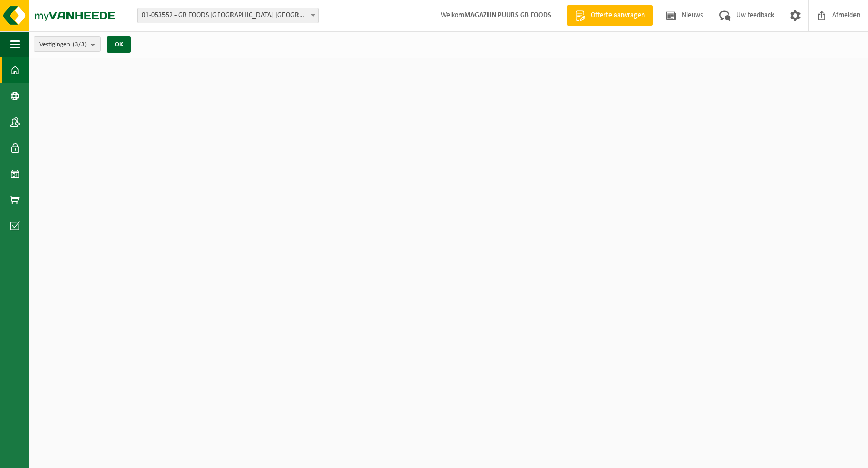 This screenshot has height=468, width=868. What do you see at coordinates (67, 44) in the screenshot?
I see `button: Vestigingen(3/3)` at bounding box center [67, 44].